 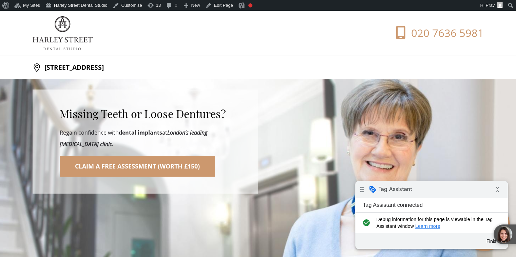 I want to click on a: Learn more, so click(x=73, y=45).